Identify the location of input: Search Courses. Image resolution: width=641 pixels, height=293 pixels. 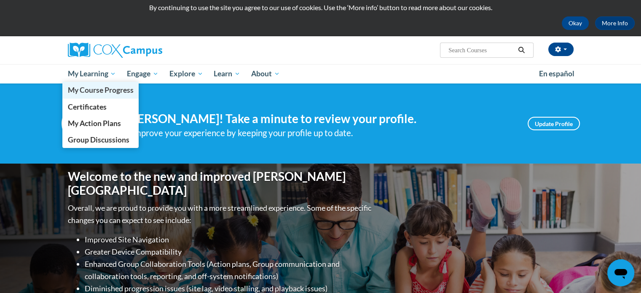
(481, 50).